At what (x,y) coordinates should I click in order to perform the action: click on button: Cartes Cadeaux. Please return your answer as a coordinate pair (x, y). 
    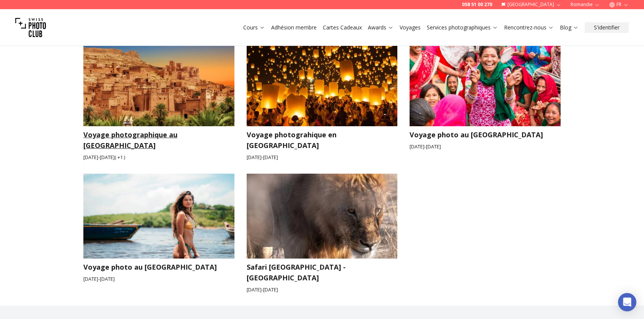
    Looking at the image, I should click on (342, 28).